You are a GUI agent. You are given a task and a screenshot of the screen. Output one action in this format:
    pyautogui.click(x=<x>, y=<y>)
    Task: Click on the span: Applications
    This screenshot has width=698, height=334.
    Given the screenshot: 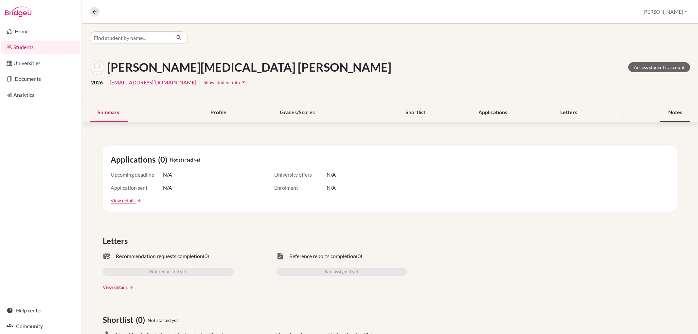 What is the action you would take?
    pyautogui.click(x=134, y=160)
    